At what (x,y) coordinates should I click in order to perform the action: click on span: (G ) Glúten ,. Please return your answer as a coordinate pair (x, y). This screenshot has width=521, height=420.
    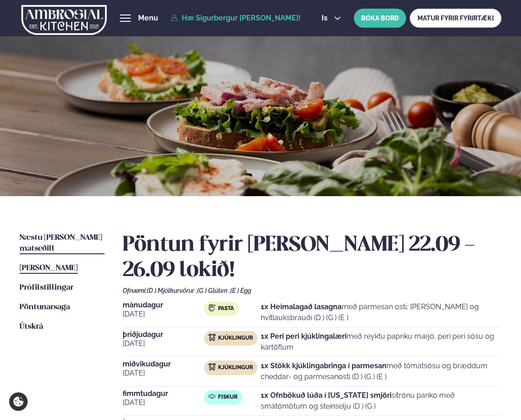
    Looking at the image, I should click on (213, 291).